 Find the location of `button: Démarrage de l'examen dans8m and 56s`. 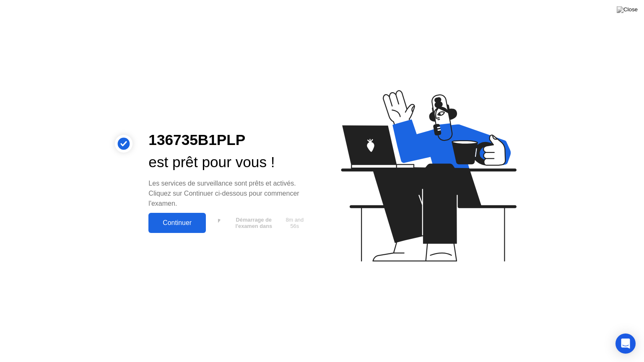

button: Démarrage de l'examen dans8m and 56s is located at coordinates (259, 223).